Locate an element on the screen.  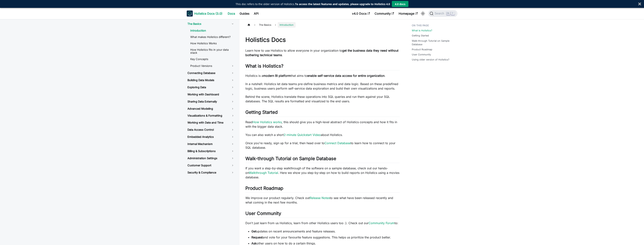
p: You can also watch a short about Holistics. is located at coordinates (323, 135).